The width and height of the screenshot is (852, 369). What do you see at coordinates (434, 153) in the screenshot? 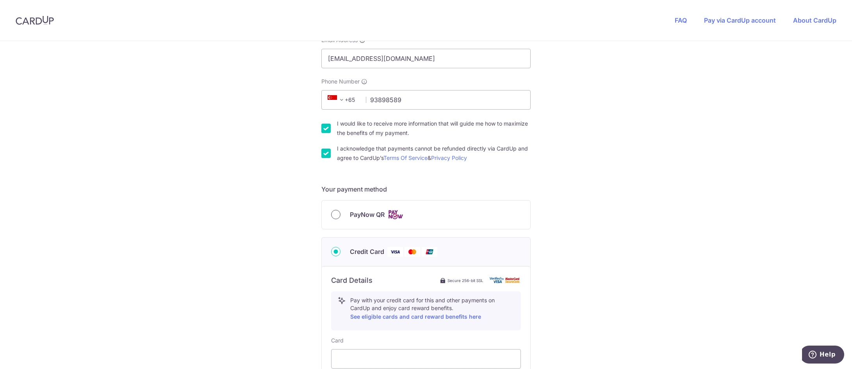
I see `label: I acknowledge that payments cannot be refunded directly via CardUp and agree to CardUp’s &` at bounding box center [434, 153].